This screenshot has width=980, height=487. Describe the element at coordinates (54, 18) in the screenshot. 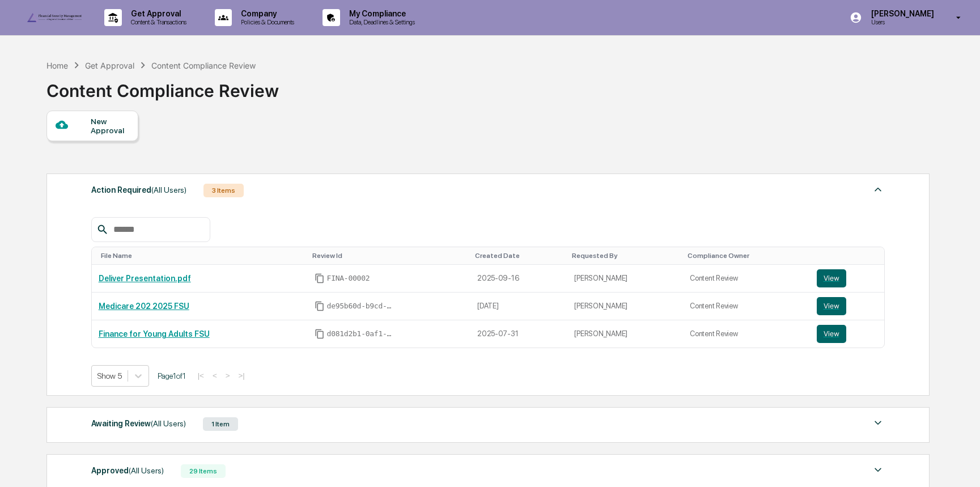

I see `img: logo` at that location.